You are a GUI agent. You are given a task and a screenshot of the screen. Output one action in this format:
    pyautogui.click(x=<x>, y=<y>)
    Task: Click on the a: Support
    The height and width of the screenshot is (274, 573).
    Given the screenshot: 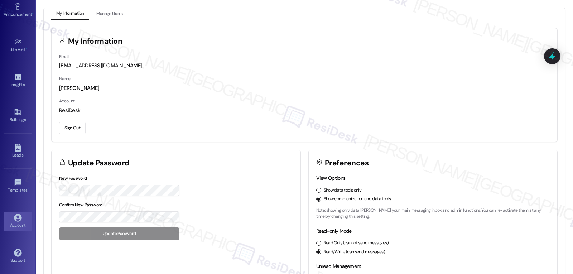 What is the action you would take?
    pyautogui.click(x=18, y=256)
    